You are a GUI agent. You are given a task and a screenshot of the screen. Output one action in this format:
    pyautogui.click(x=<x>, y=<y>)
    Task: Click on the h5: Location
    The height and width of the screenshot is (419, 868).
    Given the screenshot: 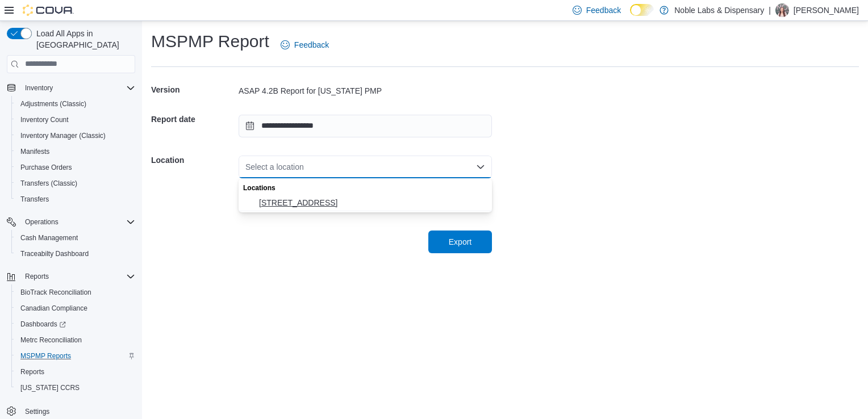 What is the action you would take?
    pyautogui.click(x=194, y=160)
    